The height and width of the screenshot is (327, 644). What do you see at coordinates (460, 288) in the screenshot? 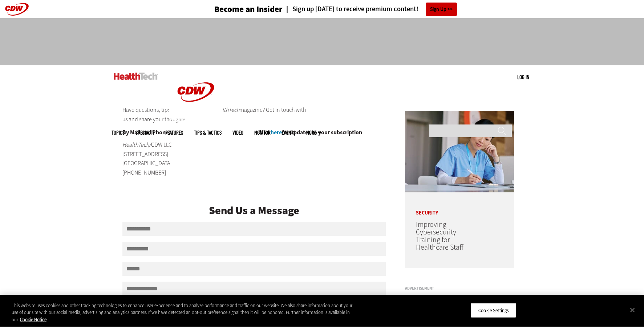
I see `h3: Advertisement` at bounding box center [460, 288].